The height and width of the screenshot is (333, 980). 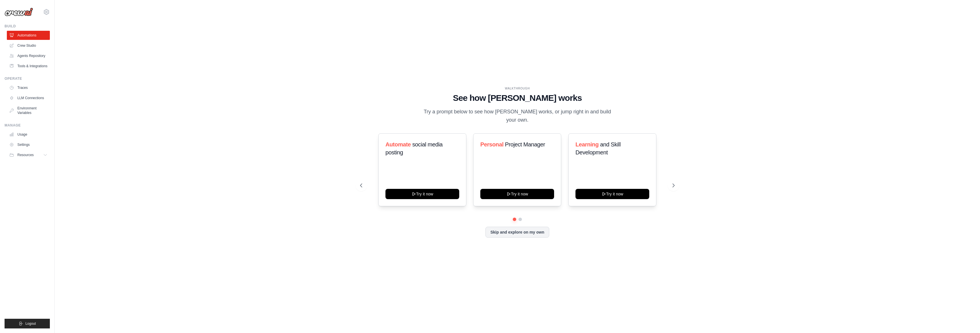 I want to click on a: Agents Repository, so click(x=28, y=56).